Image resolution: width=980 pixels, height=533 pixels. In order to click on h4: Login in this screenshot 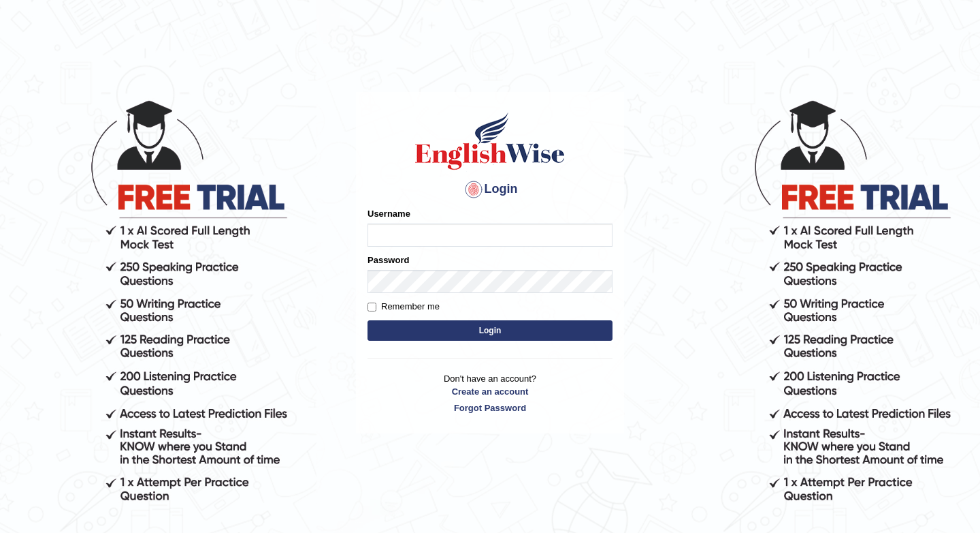, I will do `click(490, 189)`.